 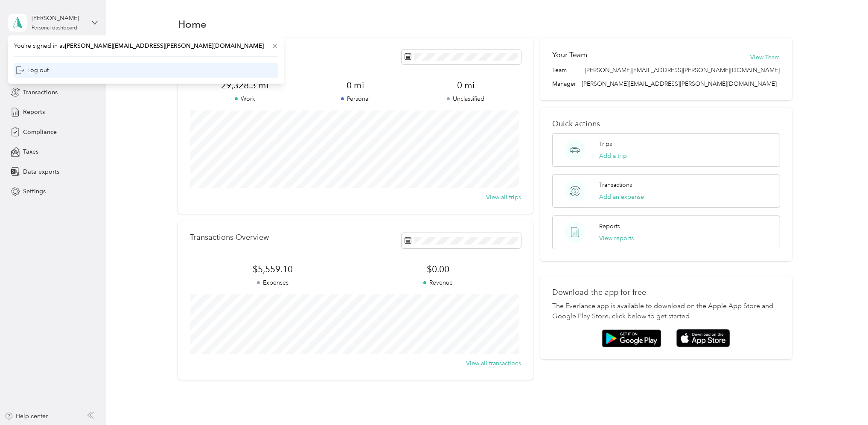 I want to click on div: Personal dashboard, so click(x=54, y=28).